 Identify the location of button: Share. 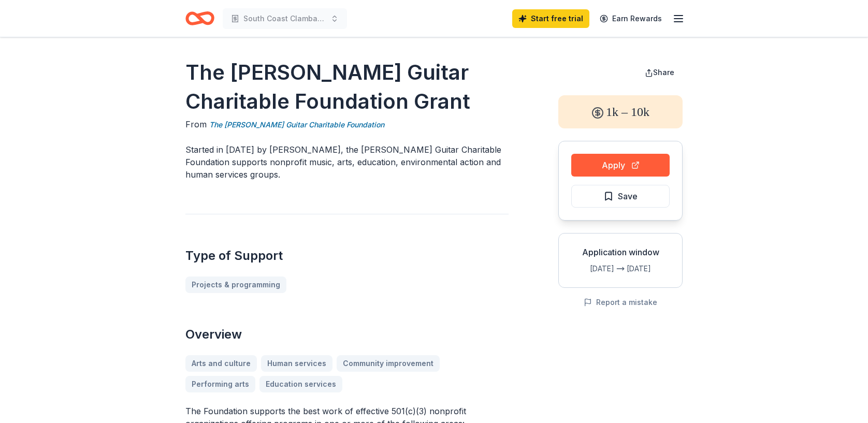
(660, 72).